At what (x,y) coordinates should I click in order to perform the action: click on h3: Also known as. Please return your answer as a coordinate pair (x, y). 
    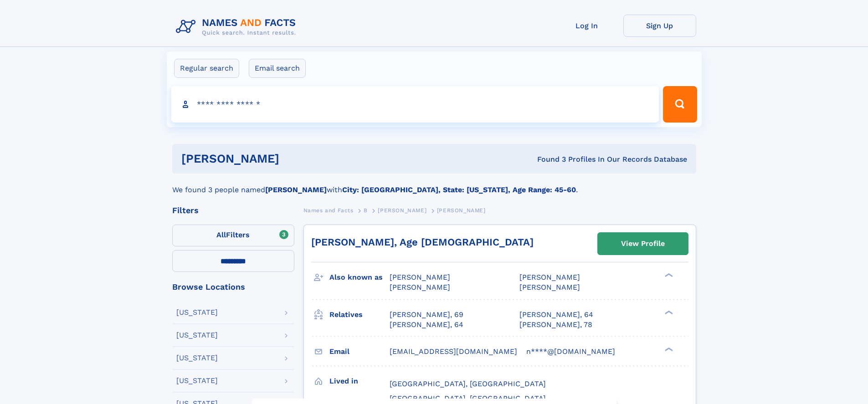
    Looking at the image, I should click on (359, 277).